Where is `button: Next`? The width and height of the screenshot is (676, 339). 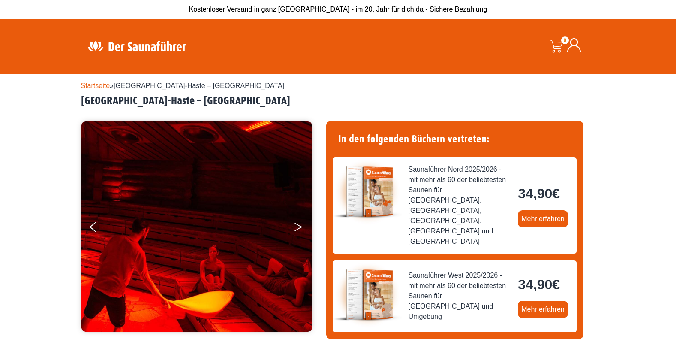
button: Next is located at coordinates (304, 228).